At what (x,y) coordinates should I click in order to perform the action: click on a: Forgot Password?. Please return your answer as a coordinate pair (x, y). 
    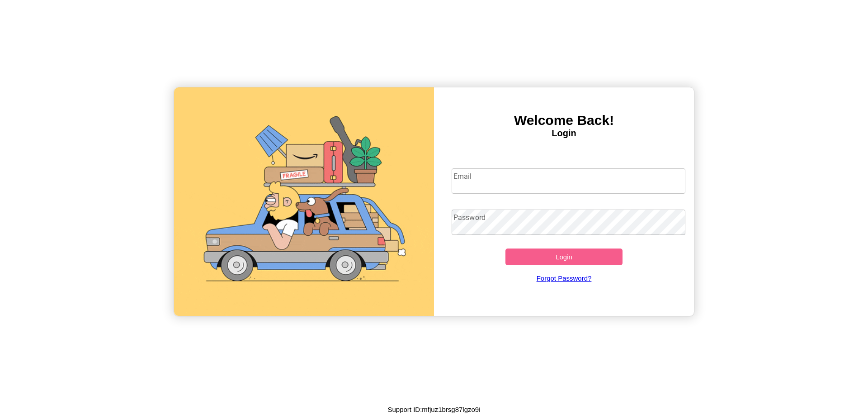
    Looking at the image, I should click on (564, 278).